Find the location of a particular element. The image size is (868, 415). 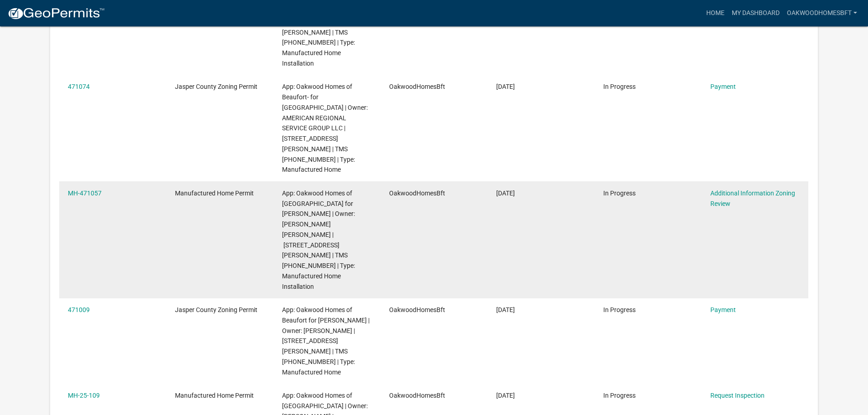

span: App: Oakwood Homes of Beaufort for Vasquez | Owner: JOSE FELICITO CANALES | 205 DRESSEN RD | TMS ... is located at coordinates (326, 341).